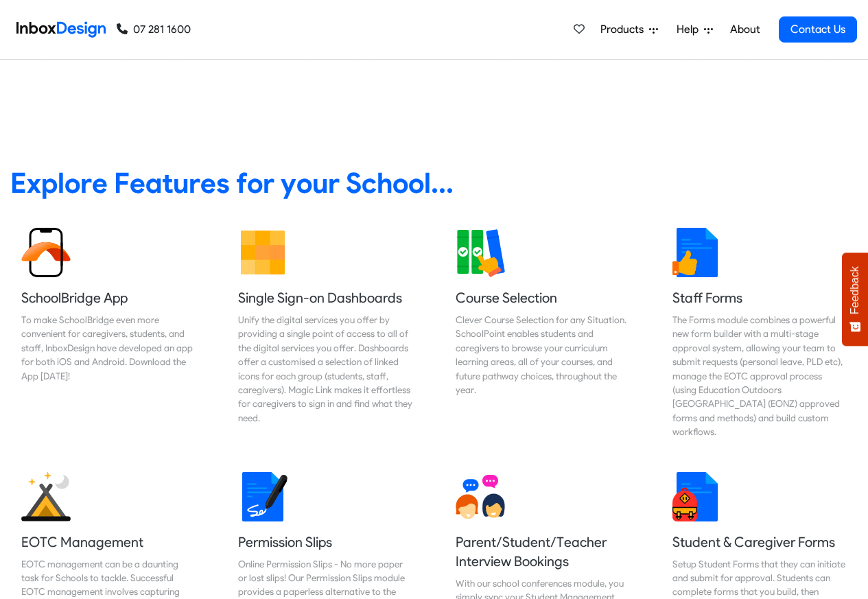 The image size is (868, 599). Describe the element at coordinates (109, 298) in the screenshot. I see `h5: SchoolBridge App` at that location.